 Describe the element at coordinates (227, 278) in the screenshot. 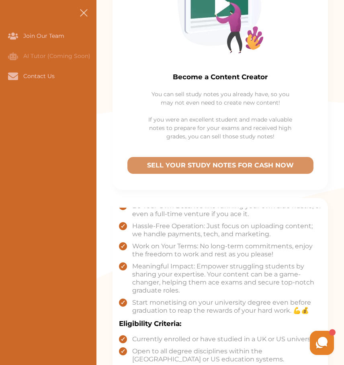

I see `span: Meaningful Impact: Empower struggling students by sharing your expertise. Your content can be a g...` at that location.